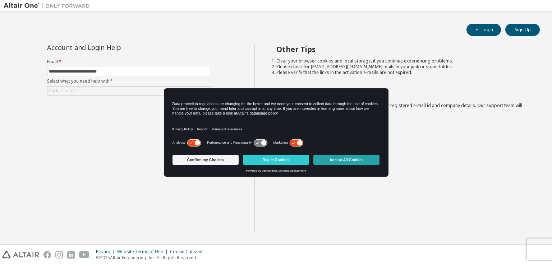 This screenshot has width=552, height=265. I want to click on span: with a brief description of the problem, your registered e-mail id and company details. Our suppo..., so click(399, 108).